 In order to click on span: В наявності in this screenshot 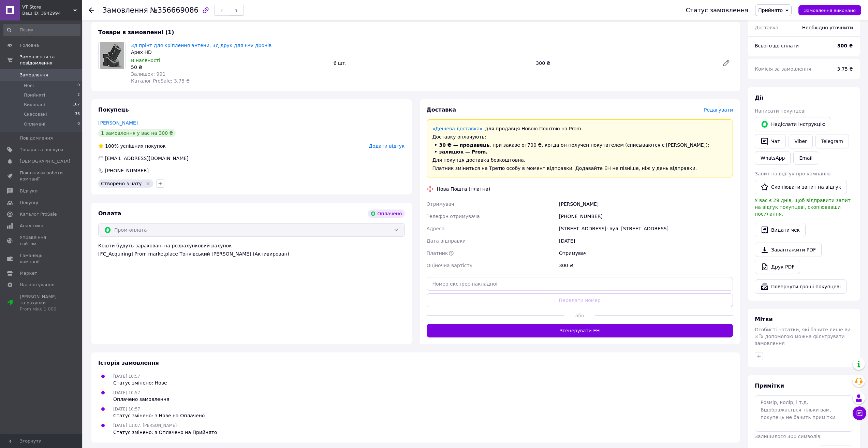, I will do `click(146, 60)`.